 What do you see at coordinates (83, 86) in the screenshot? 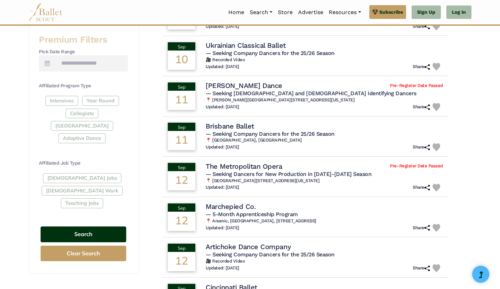
I see `h4: Affiliated Program Type` at bounding box center [83, 86].